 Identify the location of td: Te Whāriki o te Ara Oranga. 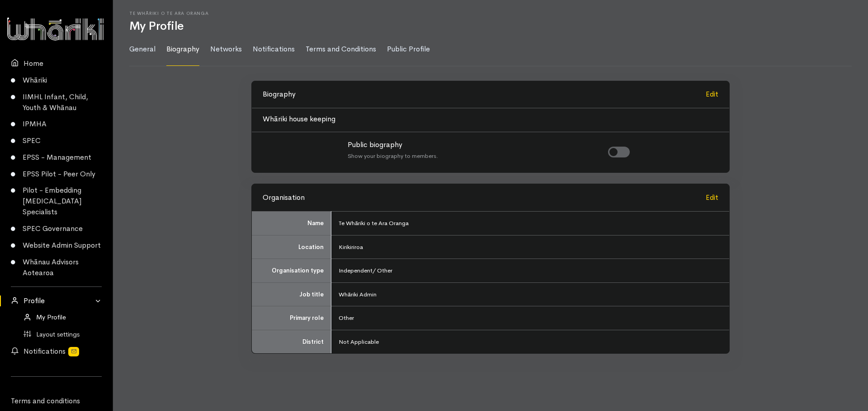
(529, 224).